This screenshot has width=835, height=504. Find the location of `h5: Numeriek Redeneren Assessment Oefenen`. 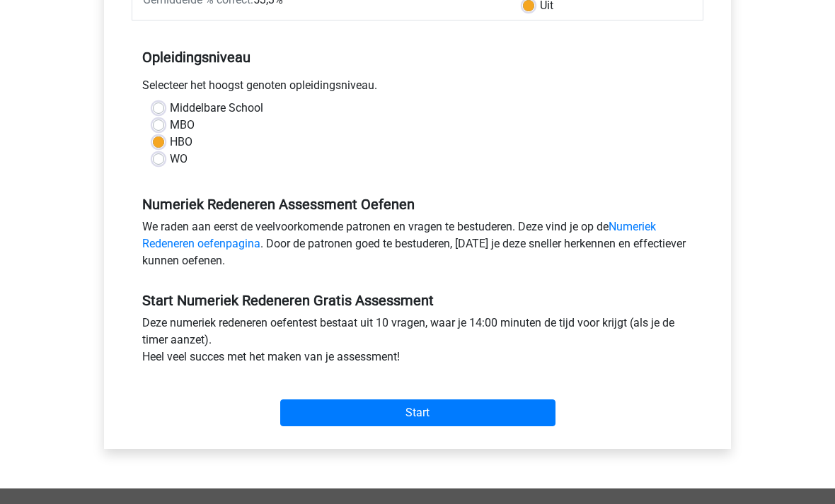

h5: Numeriek Redeneren Assessment Oefenen is located at coordinates (417, 205).